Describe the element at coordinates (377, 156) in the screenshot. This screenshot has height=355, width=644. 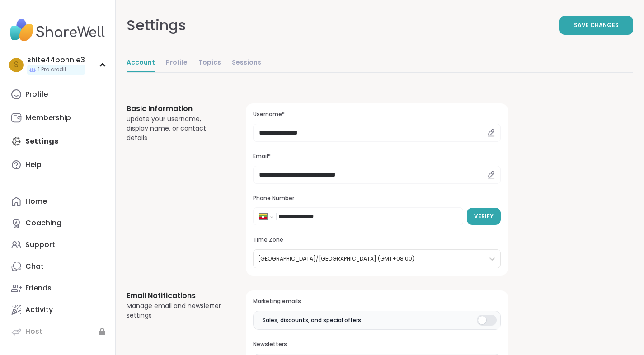
I see `h3: Email*` at that location.